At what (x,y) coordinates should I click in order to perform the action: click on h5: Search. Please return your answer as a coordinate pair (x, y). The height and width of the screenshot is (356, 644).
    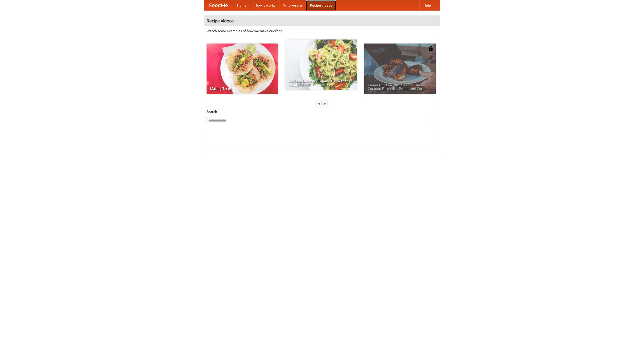
    Looking at the image, I should click on (322, 112).